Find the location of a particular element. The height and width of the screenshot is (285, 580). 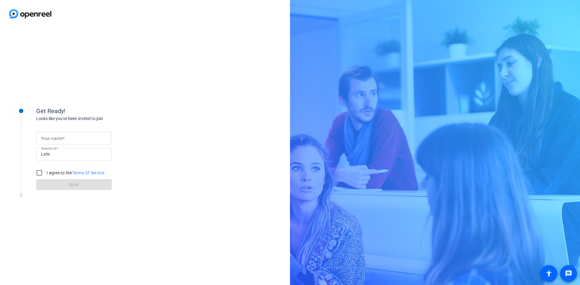

mat-label: Your name is located at coordinates (52, 139).